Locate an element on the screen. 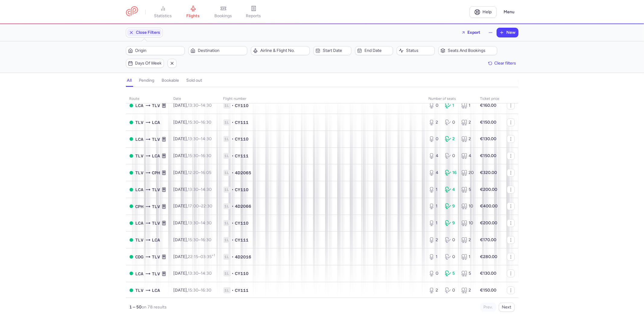 The width and height of the screenshot is (644, 319). button: Origin is located at coordinates (155, 50).